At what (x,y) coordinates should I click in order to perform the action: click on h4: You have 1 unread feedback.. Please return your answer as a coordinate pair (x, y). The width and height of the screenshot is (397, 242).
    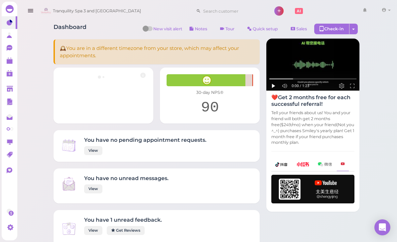
    Looking at the image, I should click on (123, 220).